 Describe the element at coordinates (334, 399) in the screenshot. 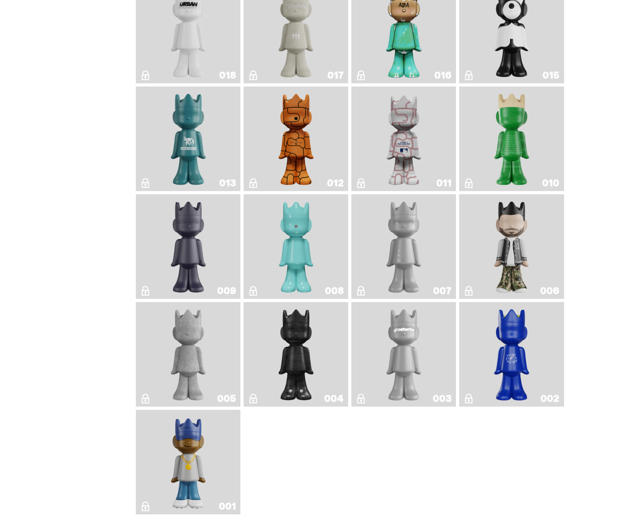

I see `div: 004` at that location.